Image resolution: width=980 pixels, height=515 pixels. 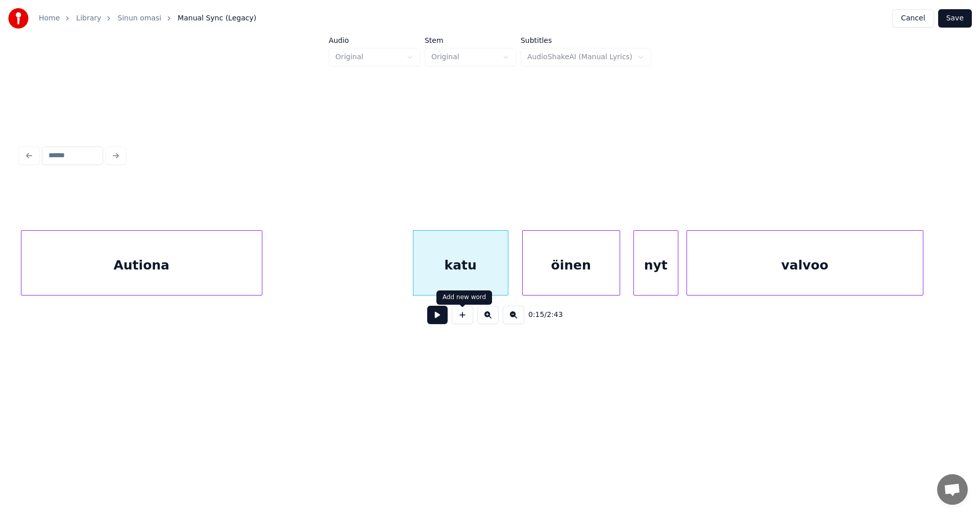 What do you see at coordinates (470, 40) in the screenshot?
I see `label: Stem` at bounding box center [470, 40].